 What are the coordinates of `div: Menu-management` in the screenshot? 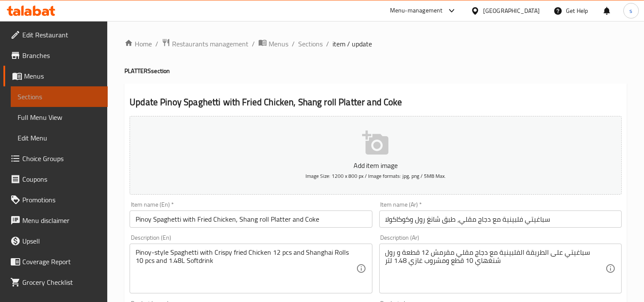 It's located at (416, 11).